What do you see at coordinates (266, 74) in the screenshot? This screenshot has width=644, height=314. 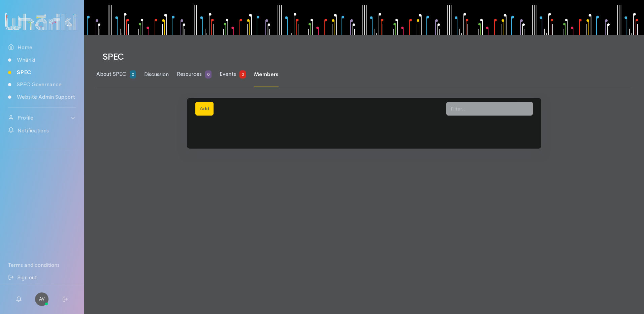 I see `a: Members` at bounding box center [266, 74].